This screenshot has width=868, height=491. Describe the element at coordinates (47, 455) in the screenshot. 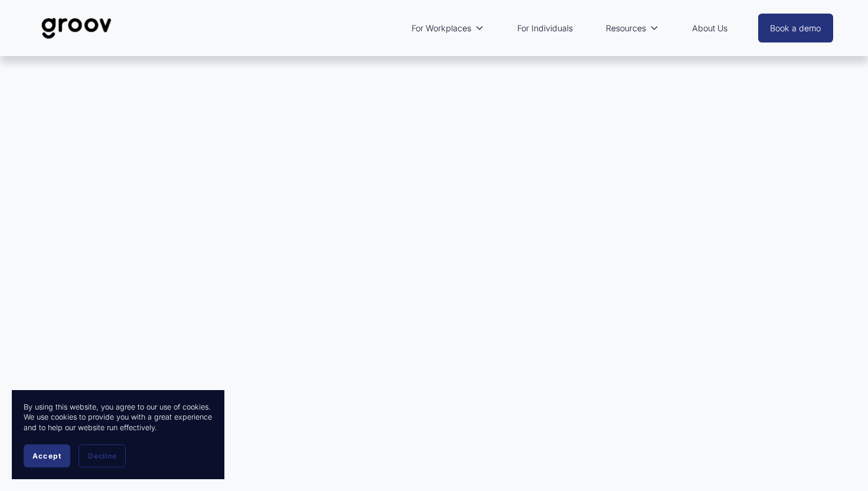

I see `button: Accept` at that location.